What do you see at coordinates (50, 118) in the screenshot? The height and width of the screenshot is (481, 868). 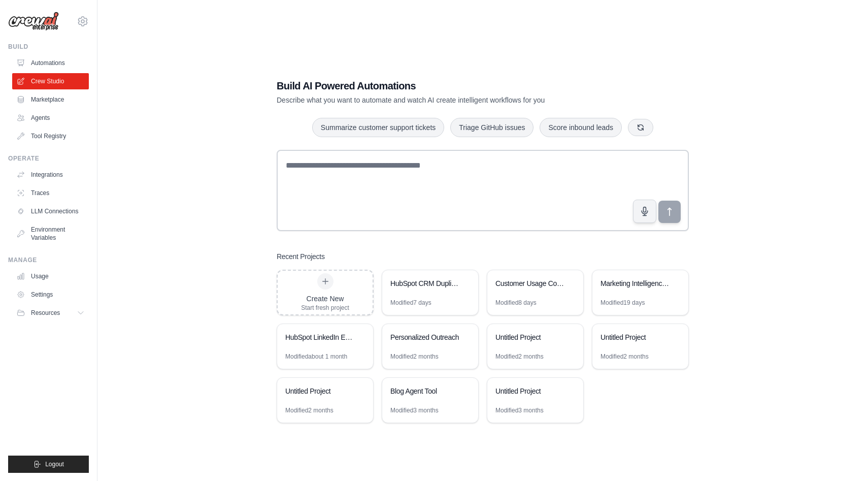 I see `a: Agents` at bounding box center [50, 118].